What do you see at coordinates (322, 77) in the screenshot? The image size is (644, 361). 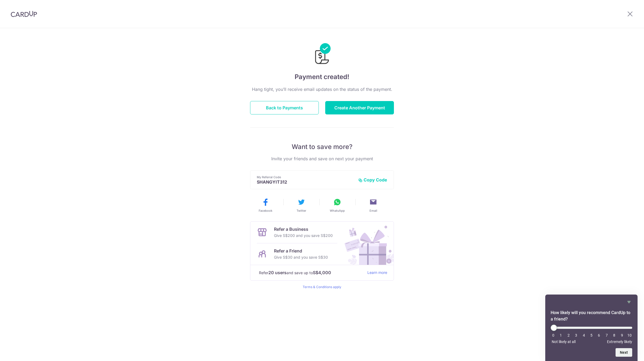 I see `h4: Payment created!` at bounding box center [322, 77].